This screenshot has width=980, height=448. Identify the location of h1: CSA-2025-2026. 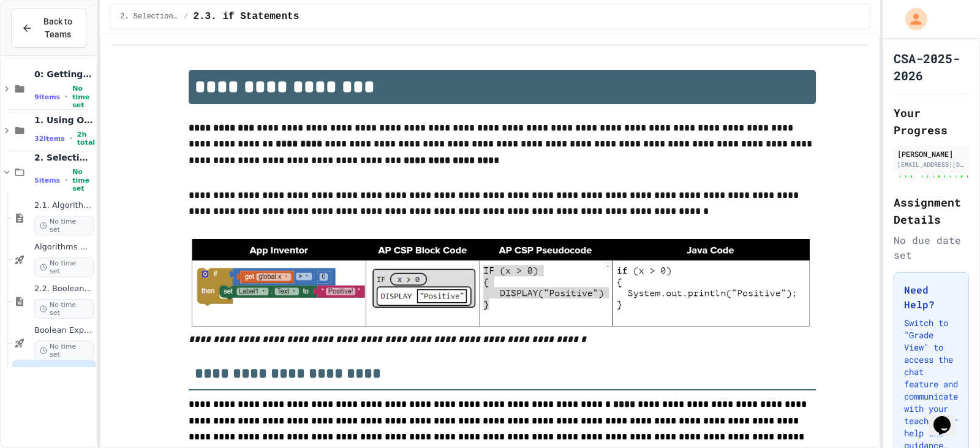
(931, 67).